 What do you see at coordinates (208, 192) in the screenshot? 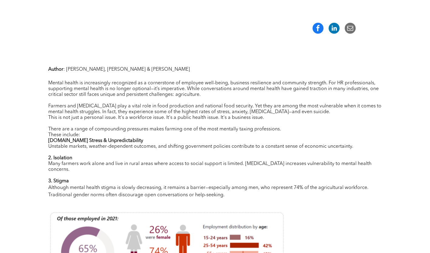
I see `span: Although mental health stigma is slowly decreasing, it remains a barrier—especially among men, wh...` at bounding box center [208, 192].